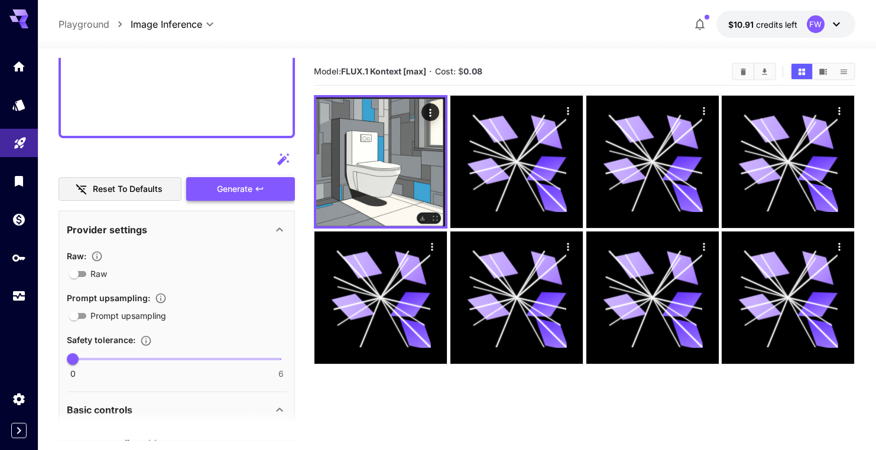 The height and width of the screenshot is (450, 876). What do you see at coordinates (762, 24) in the screenshot?
I see `div: $10.906` at bounding box center [762, 24].